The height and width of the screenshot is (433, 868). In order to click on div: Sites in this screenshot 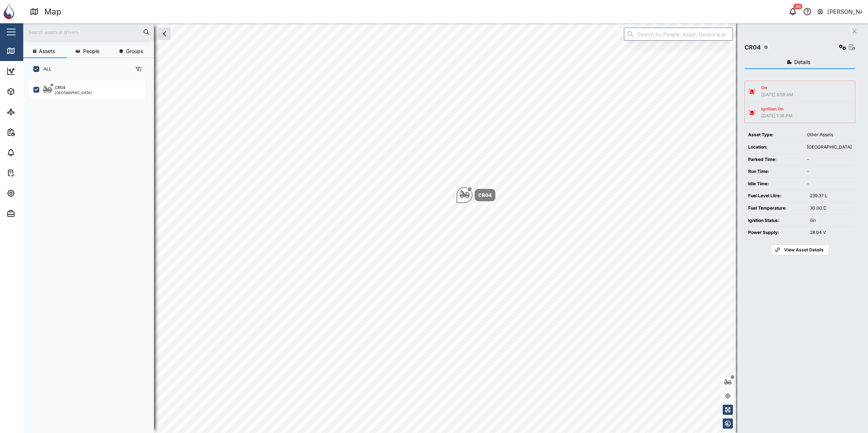, I will do `click(28, 112)`.